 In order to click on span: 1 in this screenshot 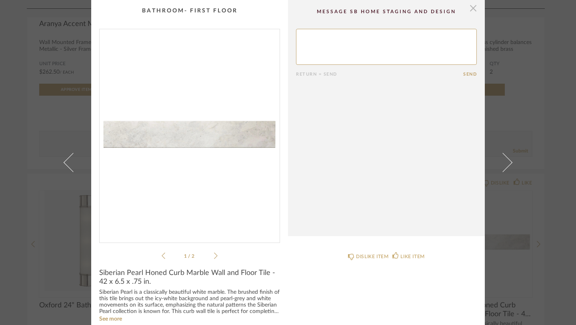, I will do `click(186, 256)`.